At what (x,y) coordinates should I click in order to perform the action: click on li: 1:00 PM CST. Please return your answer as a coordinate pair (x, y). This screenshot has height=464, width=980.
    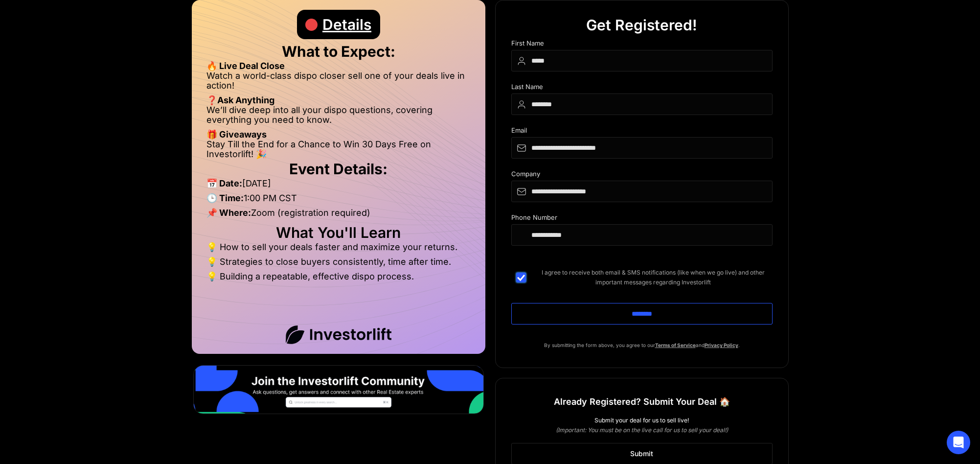
    Looking at the image, I should click on (339, 200).